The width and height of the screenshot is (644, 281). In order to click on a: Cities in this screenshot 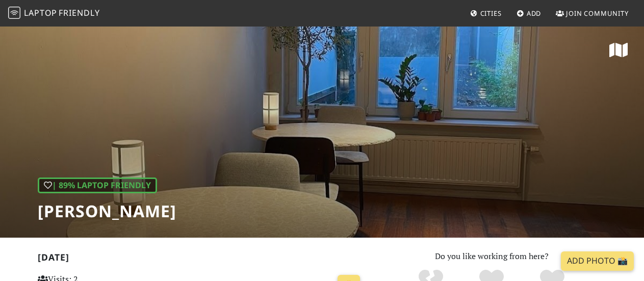, I will do `click(486, 13)`.